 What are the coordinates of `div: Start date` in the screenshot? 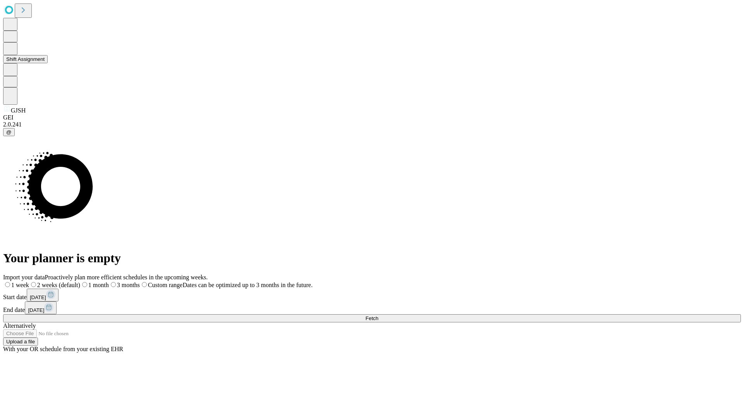 It's located at (372, 295).